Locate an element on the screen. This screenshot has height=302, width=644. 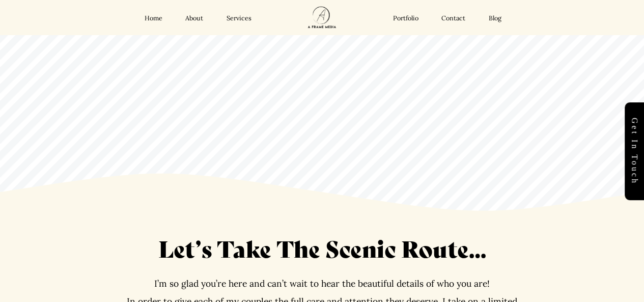
a: About is located at coordinates (194, 18).